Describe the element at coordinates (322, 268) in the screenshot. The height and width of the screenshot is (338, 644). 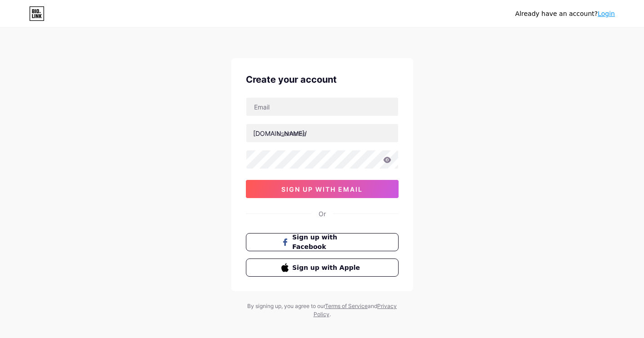
I see `a: Sign up with Apple` at that location.